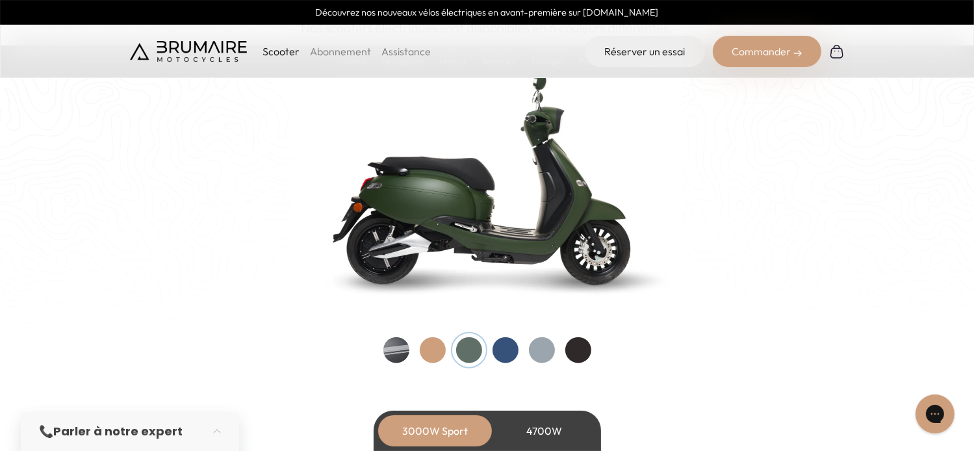 This screenshot has height=451, width=974. I want to click on img: right-arrow-2.png, so click(798, 53).